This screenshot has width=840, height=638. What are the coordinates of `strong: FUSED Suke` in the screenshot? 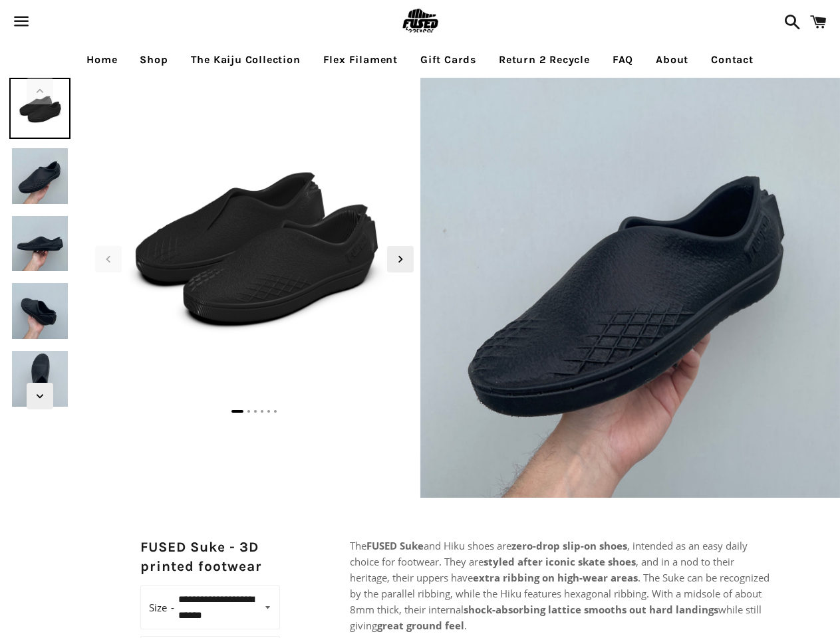 It's located at (395, 545).